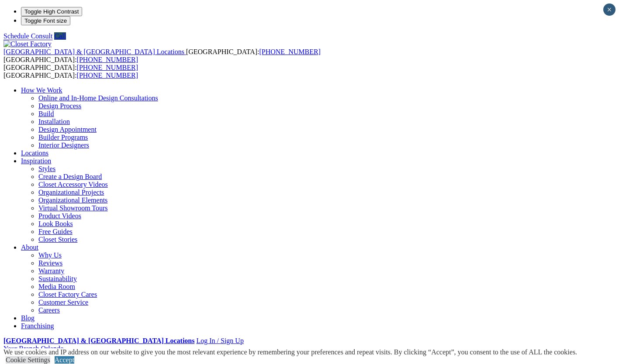  What do you see at coordinates (50, 263) in the screenshot?
I see `a: Reviews` at bounding box center [50, 263].